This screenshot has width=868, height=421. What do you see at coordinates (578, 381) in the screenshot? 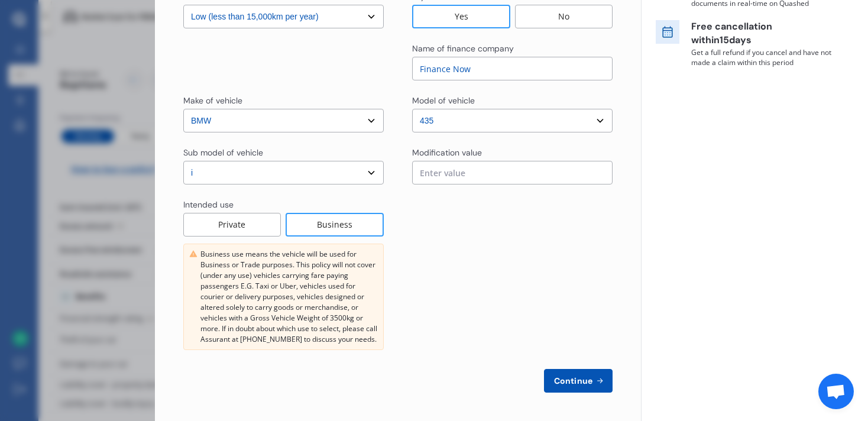
I see `button: Continue` at bounding box center [578, 381].